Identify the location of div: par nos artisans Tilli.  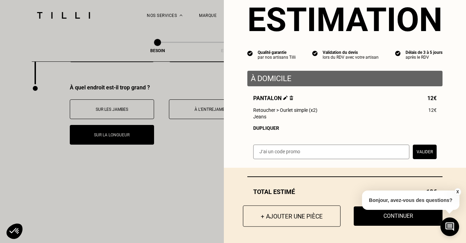
(277, 57).